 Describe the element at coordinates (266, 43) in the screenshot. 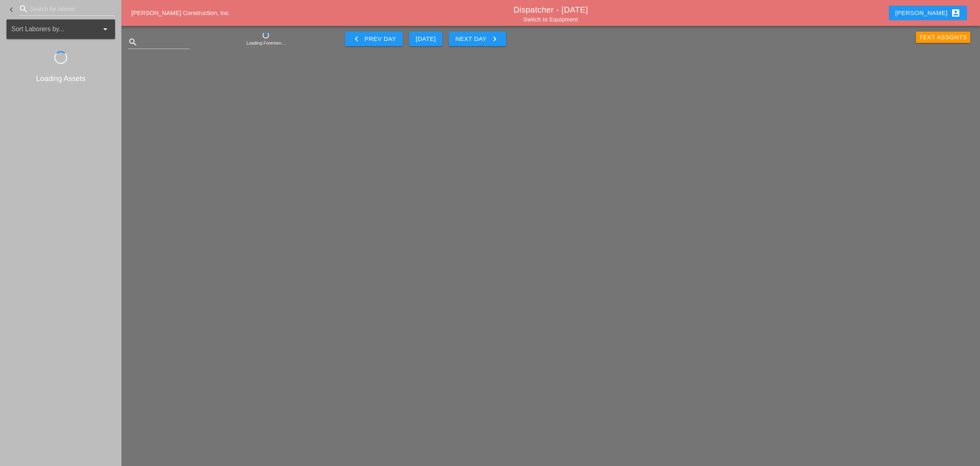

I see `div: Loading Foremen...` at that location.